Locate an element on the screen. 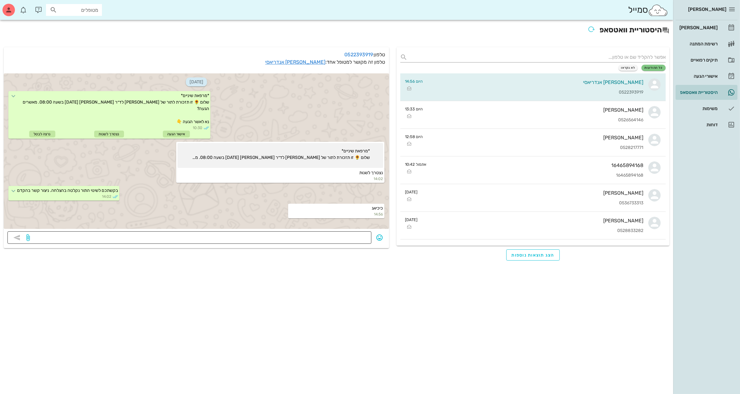  span: נצטרך לשנות is located at coordinates (371, 172).